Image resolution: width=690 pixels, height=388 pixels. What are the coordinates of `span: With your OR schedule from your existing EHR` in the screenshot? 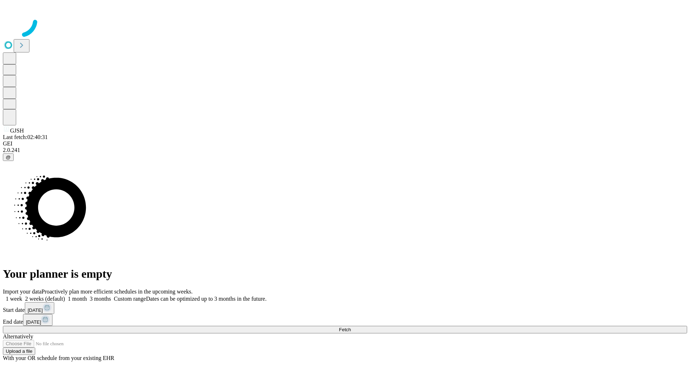 It's located at (59, 358).